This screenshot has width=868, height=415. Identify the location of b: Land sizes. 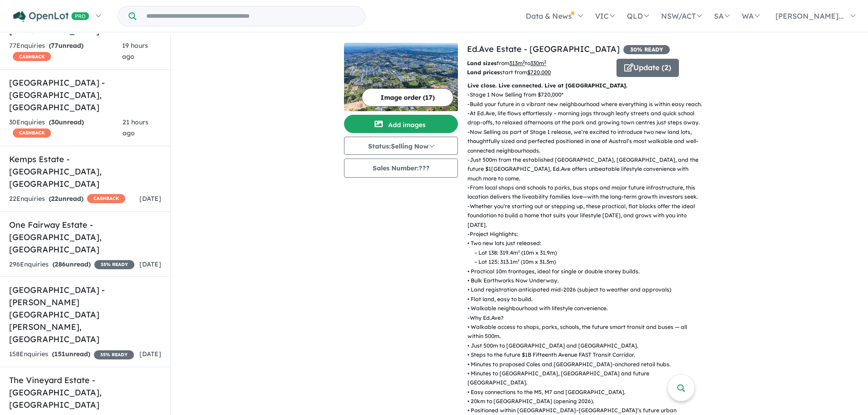
(482, 63).